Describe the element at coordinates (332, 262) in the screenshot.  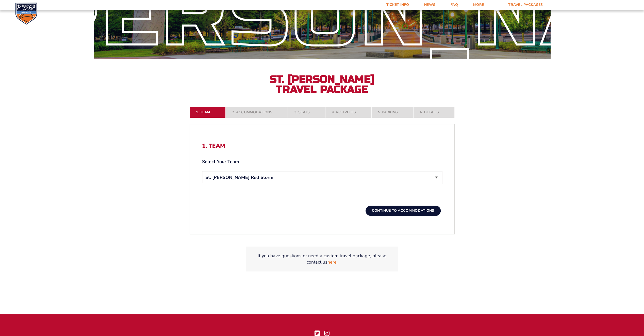
I see `a: here` at that location.